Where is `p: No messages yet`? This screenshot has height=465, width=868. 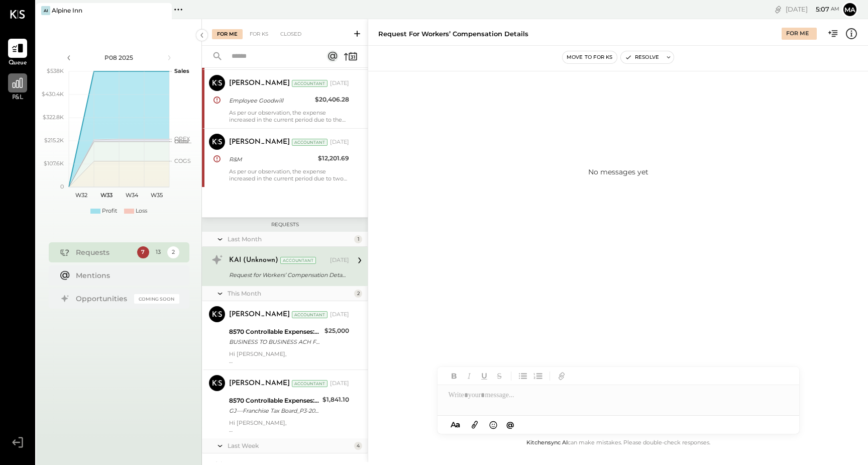
p: No messages yet is located at coordinates (618, 172).